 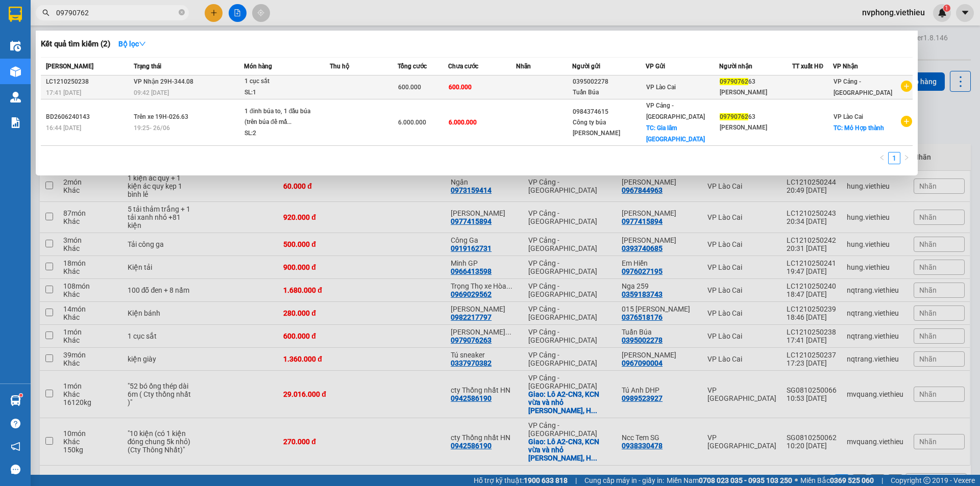 I want to click on span: message, so click(x=16, y=470).